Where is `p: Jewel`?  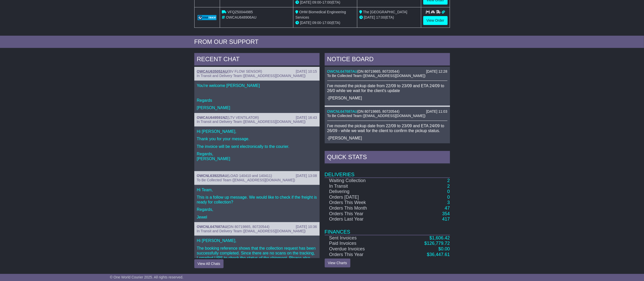
p: Jewel is located at coordinates (257, 217).